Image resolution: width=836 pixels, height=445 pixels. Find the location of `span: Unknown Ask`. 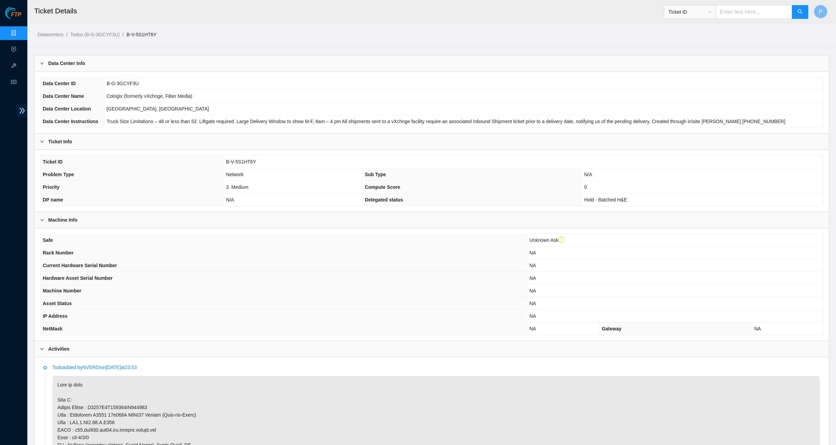

span: Unknown Ask is located at coordinates (547, 240).